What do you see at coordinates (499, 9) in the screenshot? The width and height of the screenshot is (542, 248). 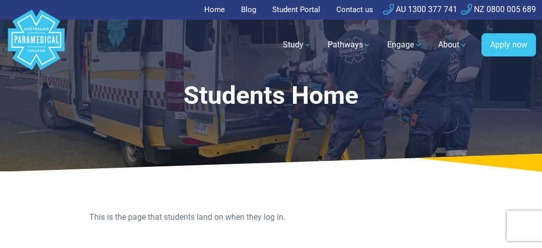 I see `a: NZ 0800 005 689` at bounding box center [499, 9].